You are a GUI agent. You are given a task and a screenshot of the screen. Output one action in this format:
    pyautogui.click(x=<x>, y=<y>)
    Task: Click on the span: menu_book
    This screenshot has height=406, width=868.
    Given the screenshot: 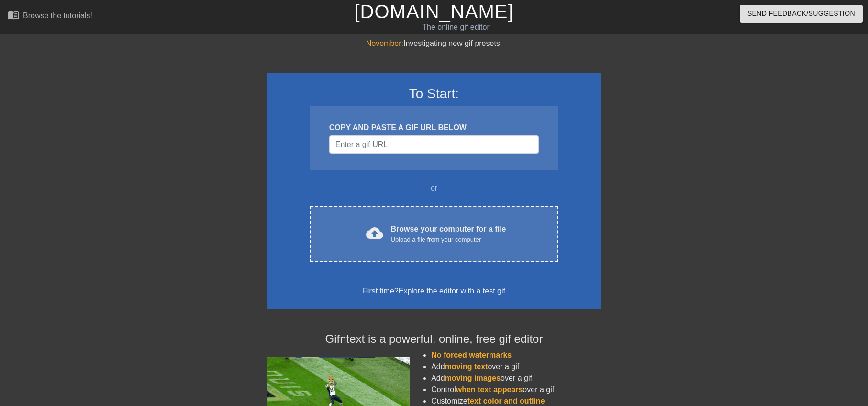 What is the action you would take?
    pyautogui.click(x=13, y=15)
    